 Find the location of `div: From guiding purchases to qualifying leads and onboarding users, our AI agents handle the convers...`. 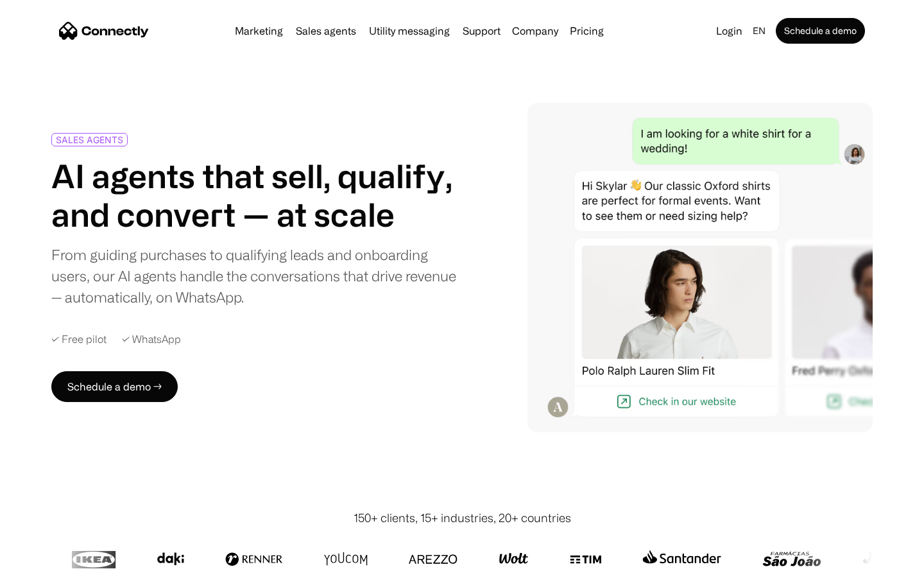

div: From guiding purchases to qualifying leads and onboarding users, our AI agents handle the convers... is located at coordinates (254, 275).